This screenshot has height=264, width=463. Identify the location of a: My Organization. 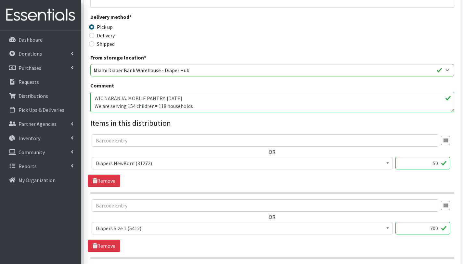
(41, 180).